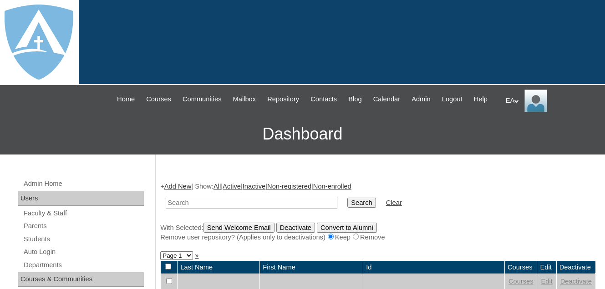 Image resolution: width=605 pixels, height=289 pixels. Describe the element at coordinates (283, 99) in the screenshot. I see `span: Repository` at that location.